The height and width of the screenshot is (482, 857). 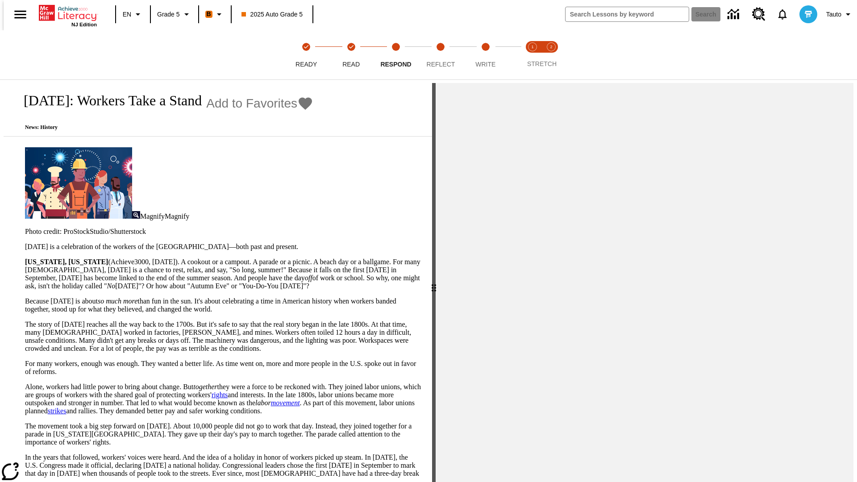 I want to click on div: activity, so click(x=645, y=283).